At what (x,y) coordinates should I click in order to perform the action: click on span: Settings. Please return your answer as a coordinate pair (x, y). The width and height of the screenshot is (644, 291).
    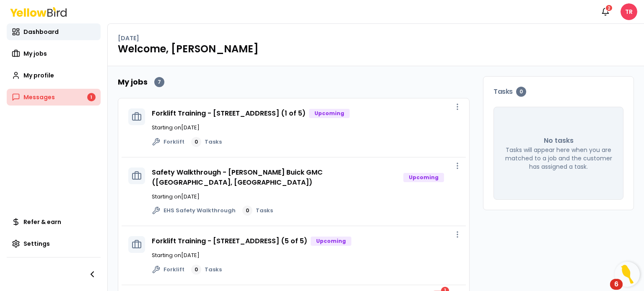
    Looking at the image, I should click on (37, 244).